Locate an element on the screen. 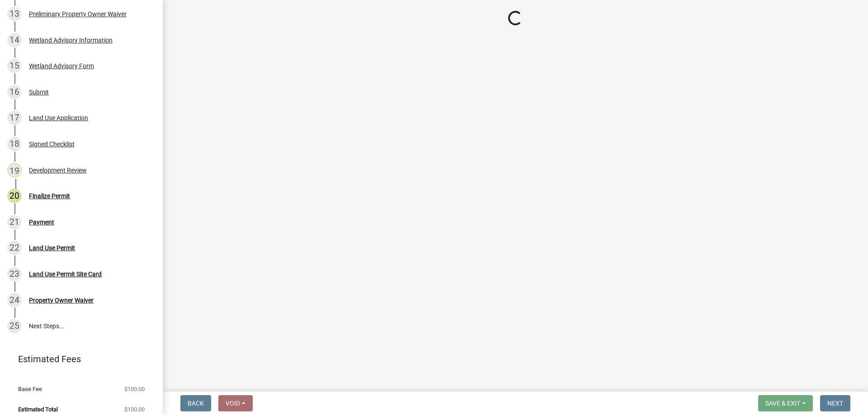  div: Finalize Permit is located at coordinates (49, 196).